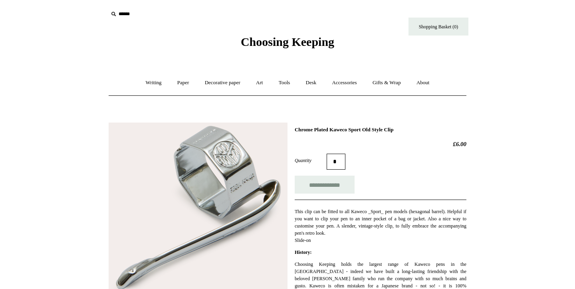 Image resolution: width=575 pixels, height=289 pixels. I want to click on h1: Chrome Plated Kaweco Sport Old Style Clip, so click(381, 130).